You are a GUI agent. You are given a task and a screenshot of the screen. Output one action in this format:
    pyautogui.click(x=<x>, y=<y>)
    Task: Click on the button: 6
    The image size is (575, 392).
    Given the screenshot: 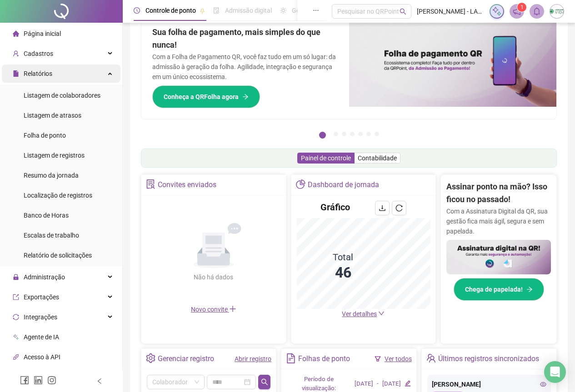 What is the action you would take?
    pyautogui.click(x=368, y=134)
    